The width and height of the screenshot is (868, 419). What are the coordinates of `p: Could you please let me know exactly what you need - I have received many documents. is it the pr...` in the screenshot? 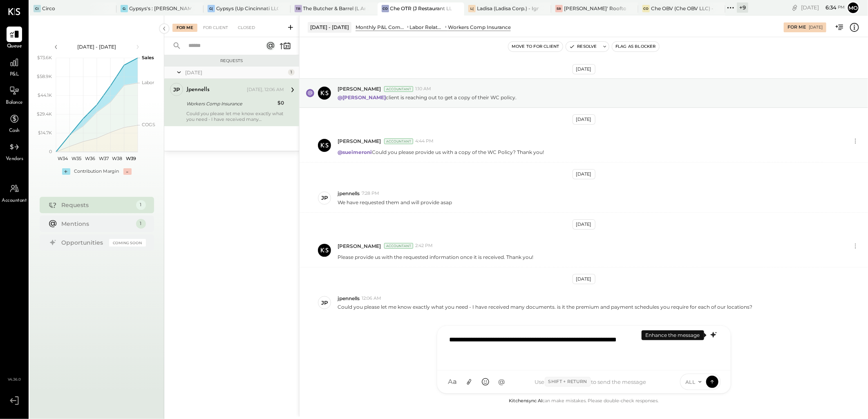 It's located at (544, 307).